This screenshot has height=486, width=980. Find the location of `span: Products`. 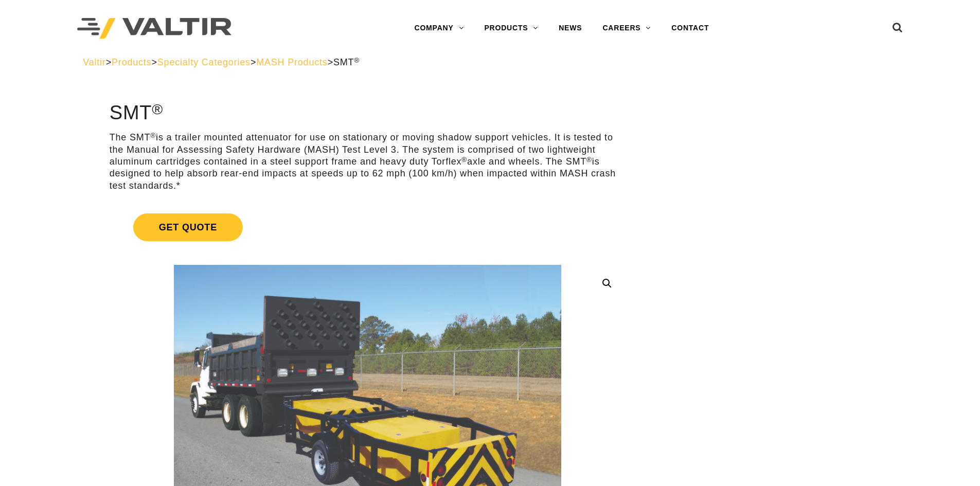

span: Products is located at coordinates (131, 62).